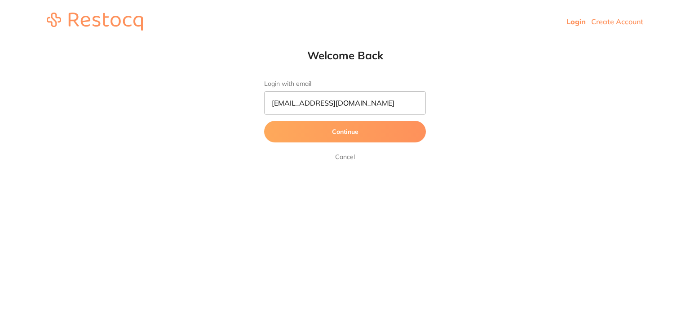  I want to click on a: Create Account, so click(617, 22).